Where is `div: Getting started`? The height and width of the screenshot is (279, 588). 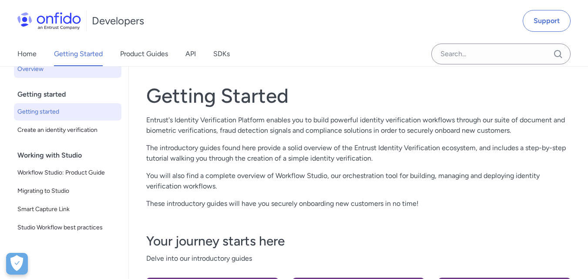
div: Getting started is located at coordinates (71, 94).